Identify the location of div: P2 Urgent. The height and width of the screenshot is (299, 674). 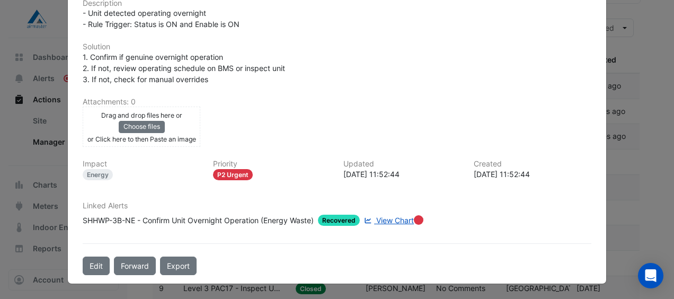
(233, 174).